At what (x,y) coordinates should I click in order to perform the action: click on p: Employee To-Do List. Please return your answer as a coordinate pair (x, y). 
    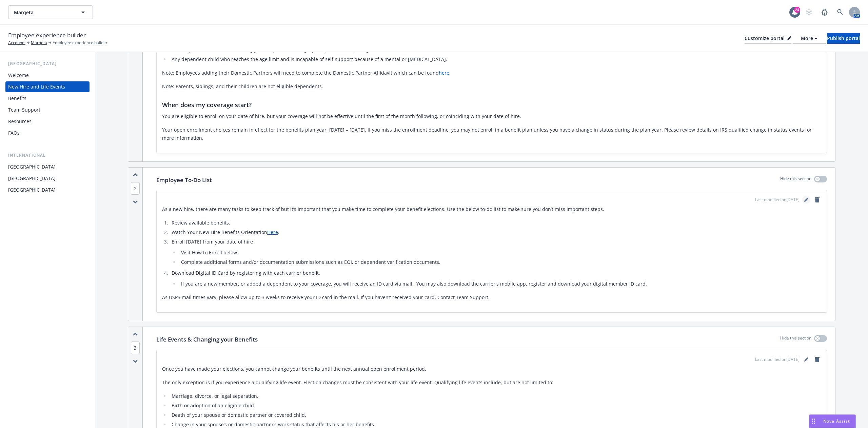
    Looking at the image, I should click on (184, 180).